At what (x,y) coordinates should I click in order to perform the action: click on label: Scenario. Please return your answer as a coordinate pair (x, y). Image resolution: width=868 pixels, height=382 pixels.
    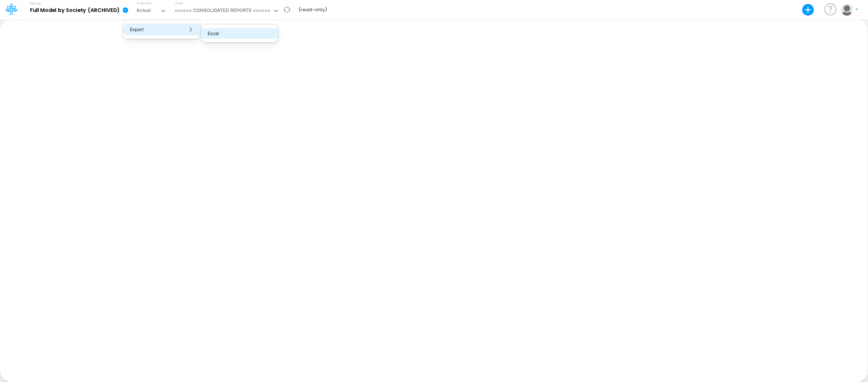
    Looking at the image, I should click on (144, 3).